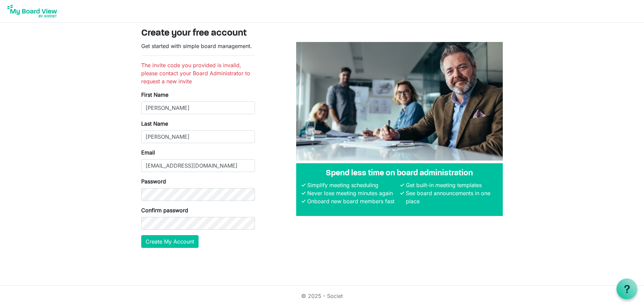 This screenshot has height=306, width=644. What do you see at coordinates (399, 173) in the screenshot?
I see `h4: Spend less time on board administration` at bounding box center [399, 173].